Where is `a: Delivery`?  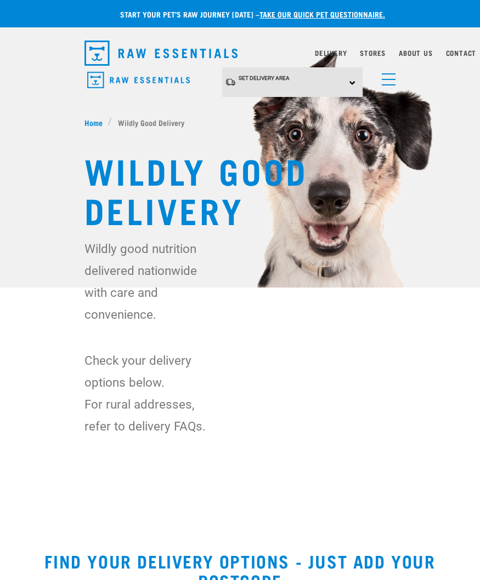 a: Delivery is located at coordinates (330, 53).